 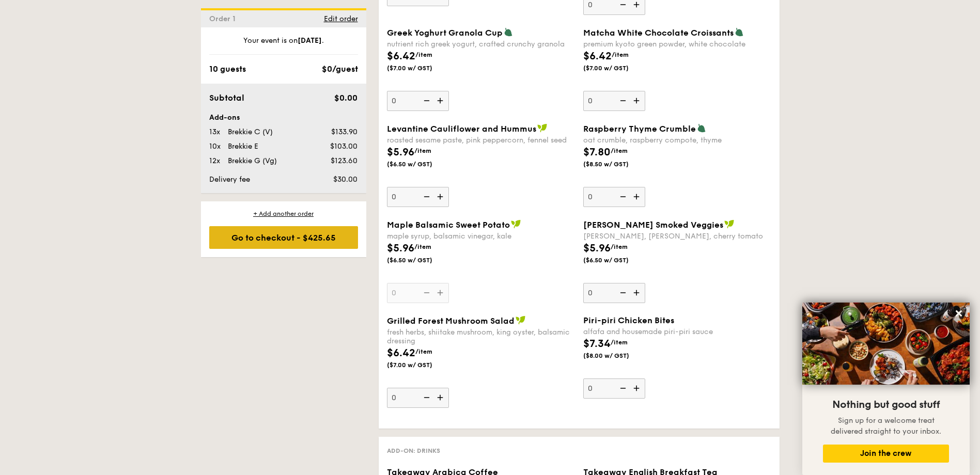 What do you see at coordinates (284, 45) in the screenshot?
I see `div: Your event is on .` at bounding box center [284, 45].